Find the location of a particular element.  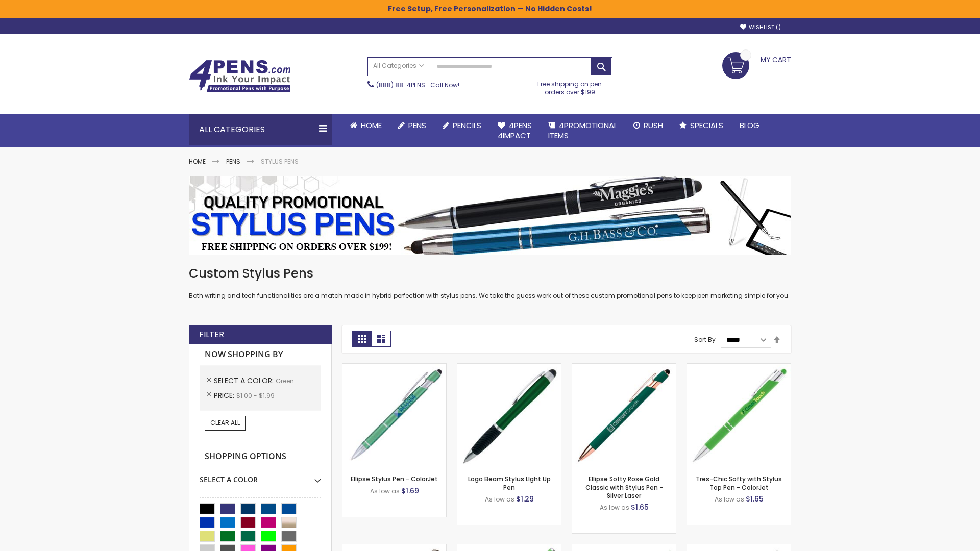

a: Ellipse Softy Rose Gold Classic with Stylus Pen - Silver Laser-Green is located at coordinates (624, 367).